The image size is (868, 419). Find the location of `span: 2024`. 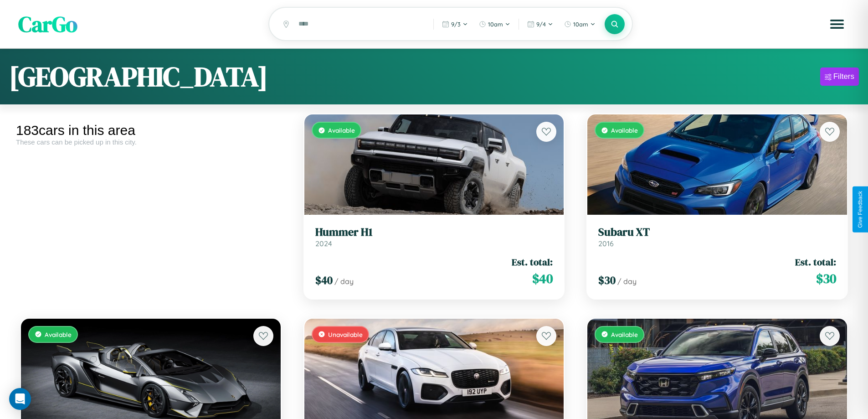

span: 2024 is located at coordinates (323, 244).